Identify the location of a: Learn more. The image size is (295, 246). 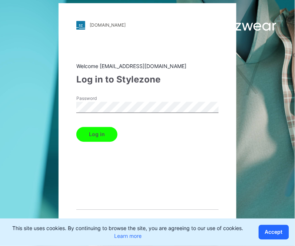
(128, 236).